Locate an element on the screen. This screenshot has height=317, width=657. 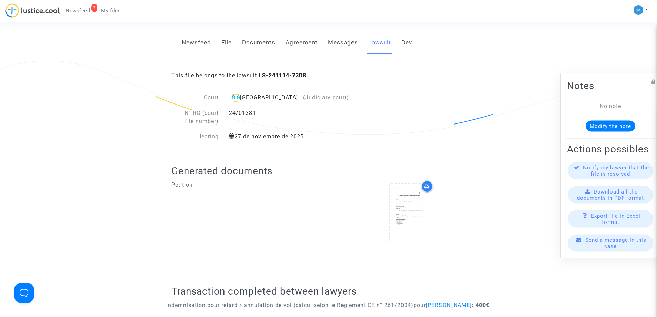
p: Petition is located at coordinates (247, 185).